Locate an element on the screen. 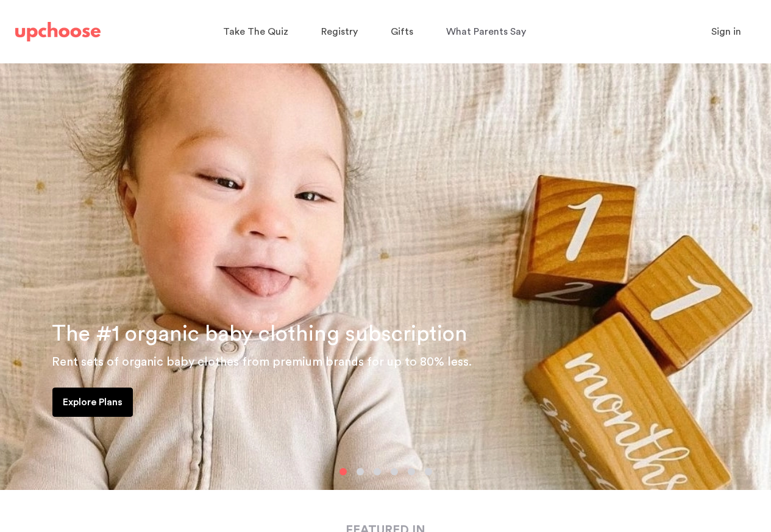  span: What Parents Say is located at coordinates (486, 32).